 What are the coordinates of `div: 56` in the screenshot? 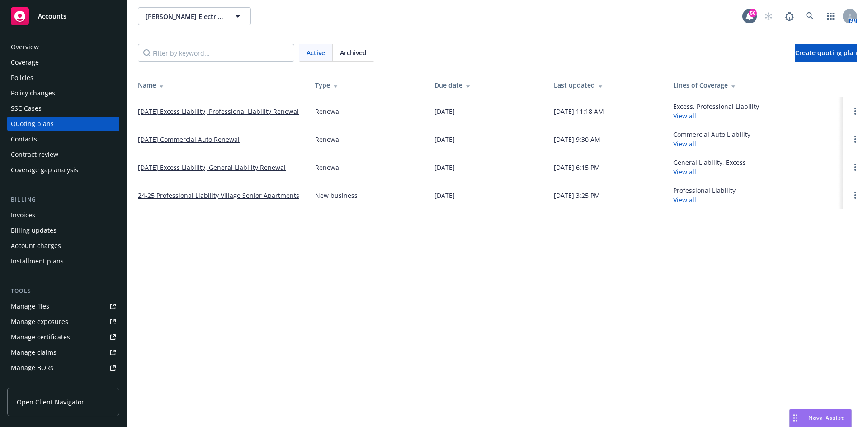 It's located at (753, 13).